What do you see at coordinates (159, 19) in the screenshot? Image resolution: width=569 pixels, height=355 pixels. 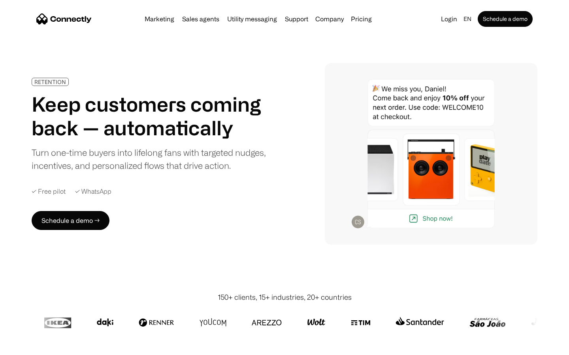 I see `a: Marketing` at bounding box center [159, 19].